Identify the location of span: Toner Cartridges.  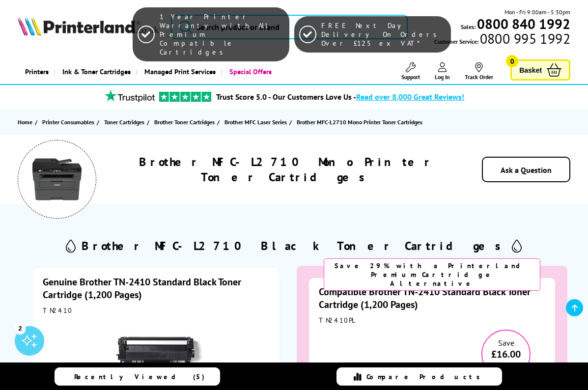
(124, 122).